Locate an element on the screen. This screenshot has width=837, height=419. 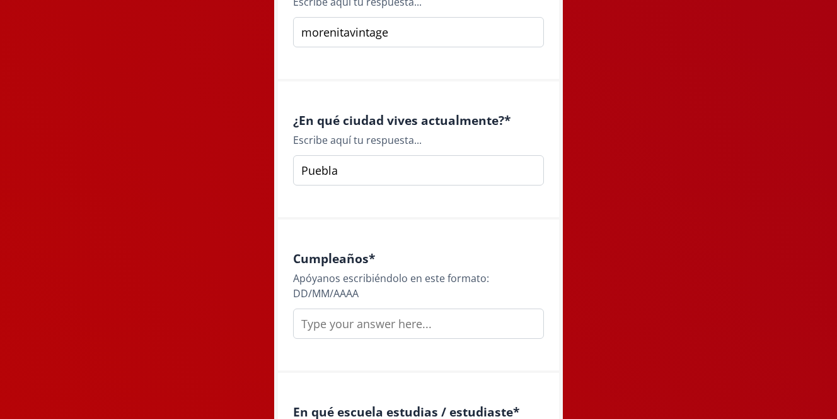
div: Apóyanos escribiéndolo en este formato: DD/MM/AAAA is located at coordinates (419, 286).